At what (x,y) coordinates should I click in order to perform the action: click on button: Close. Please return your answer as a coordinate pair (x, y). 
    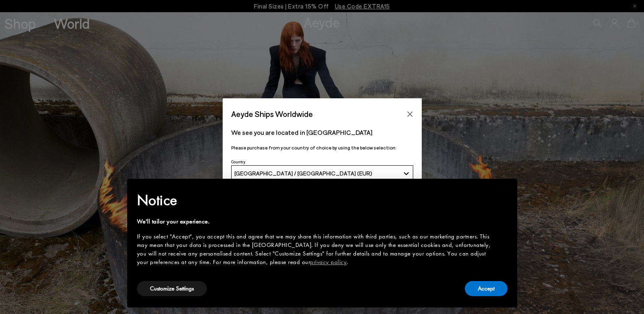
    Looking at the image, I should click on (410, 114).